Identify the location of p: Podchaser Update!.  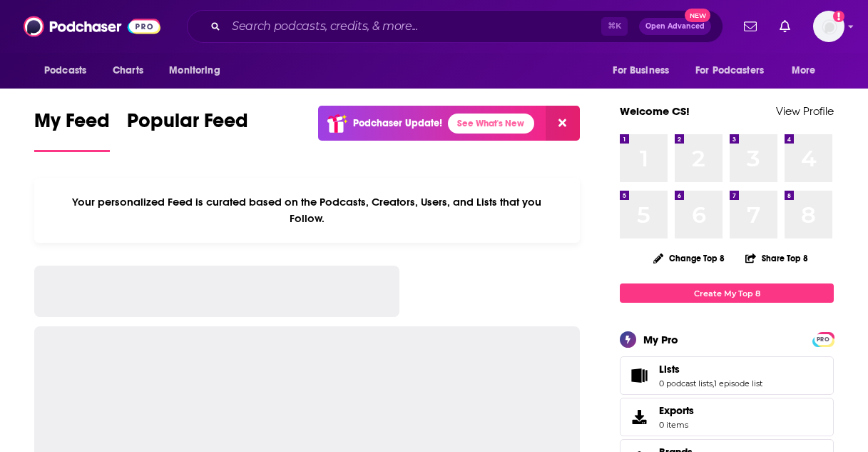
(397, 122).